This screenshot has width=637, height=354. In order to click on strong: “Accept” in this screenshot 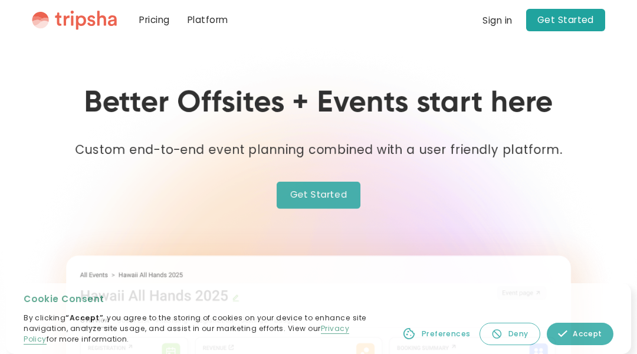, I will do `click(84, 317)`.